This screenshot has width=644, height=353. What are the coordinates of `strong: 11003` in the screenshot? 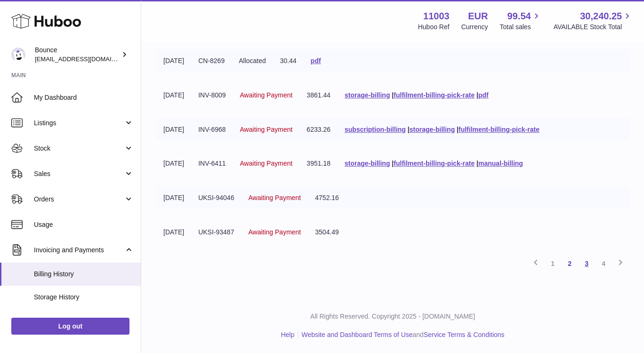 It's located at (436, 16).